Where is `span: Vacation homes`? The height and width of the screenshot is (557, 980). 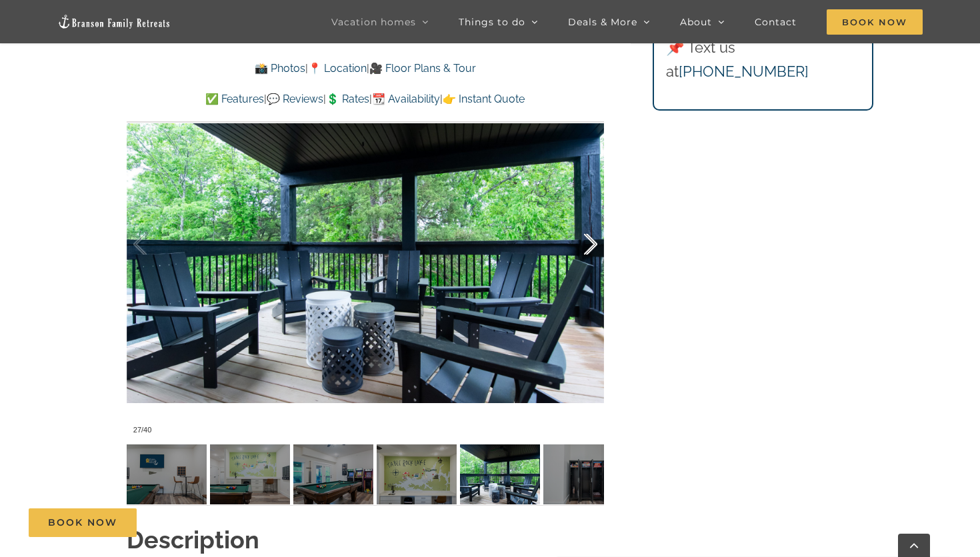 span: Vacation homes is located at coordinates (373, 22).